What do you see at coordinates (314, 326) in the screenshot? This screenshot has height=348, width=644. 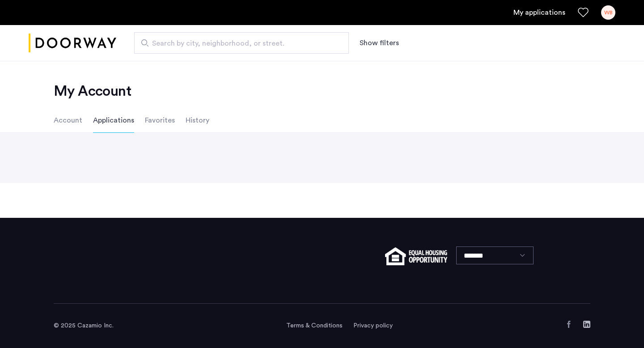 I see `a: Terms and conditions` at bounding box center [314, 326].